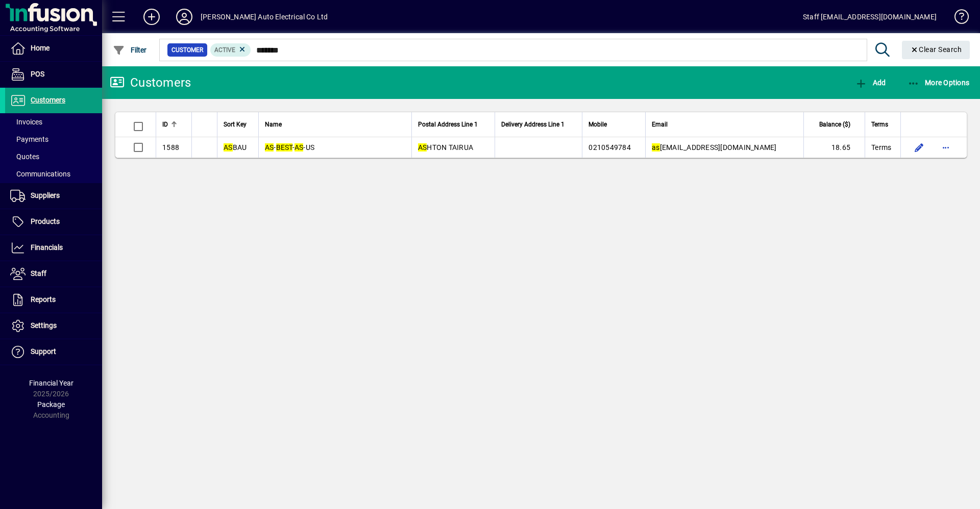 The width and height of the screenshot is (980, 509). I want to click on span: Financial Year, so click(51, 383).